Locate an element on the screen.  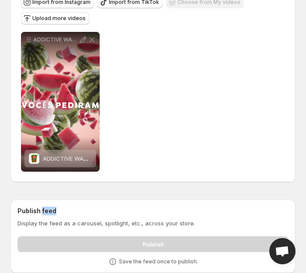
span: Upload more videos is located at coordinates (59, 18).